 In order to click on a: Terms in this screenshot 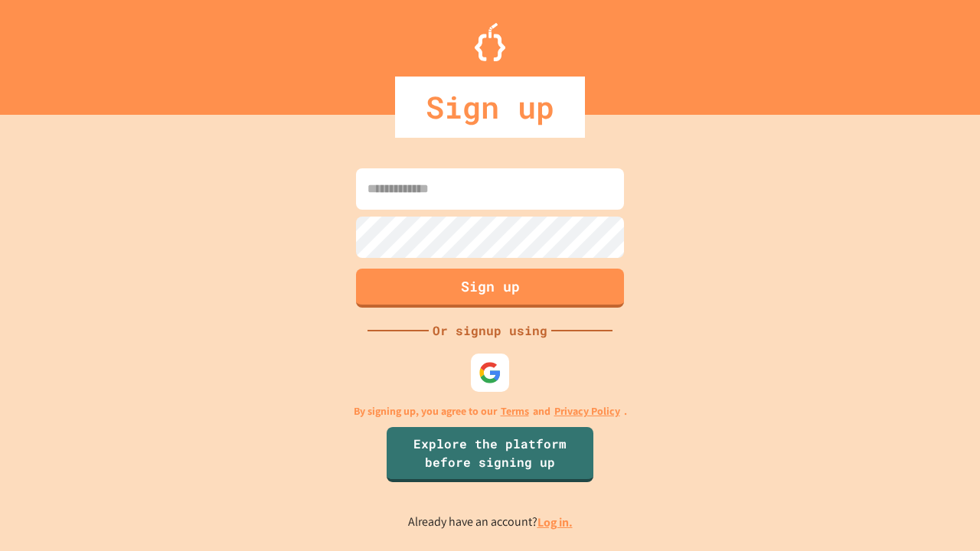, I will do `click(514, 411)`.